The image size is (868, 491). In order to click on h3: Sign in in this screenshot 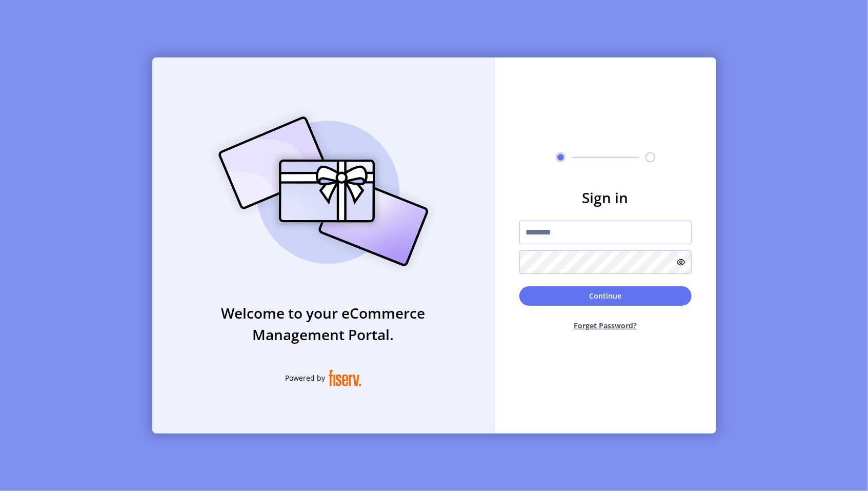, I will do `click(605, 198)`.